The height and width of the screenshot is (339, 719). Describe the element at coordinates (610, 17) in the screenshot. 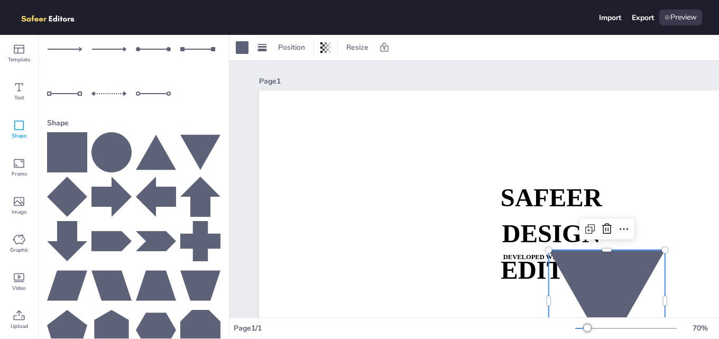

I see `div: Import` at that location.